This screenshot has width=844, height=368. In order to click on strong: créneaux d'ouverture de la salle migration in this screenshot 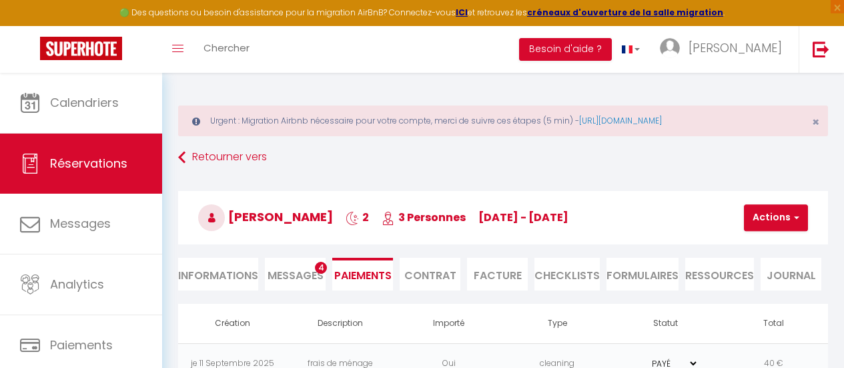, I will do `click(625, 12)`.